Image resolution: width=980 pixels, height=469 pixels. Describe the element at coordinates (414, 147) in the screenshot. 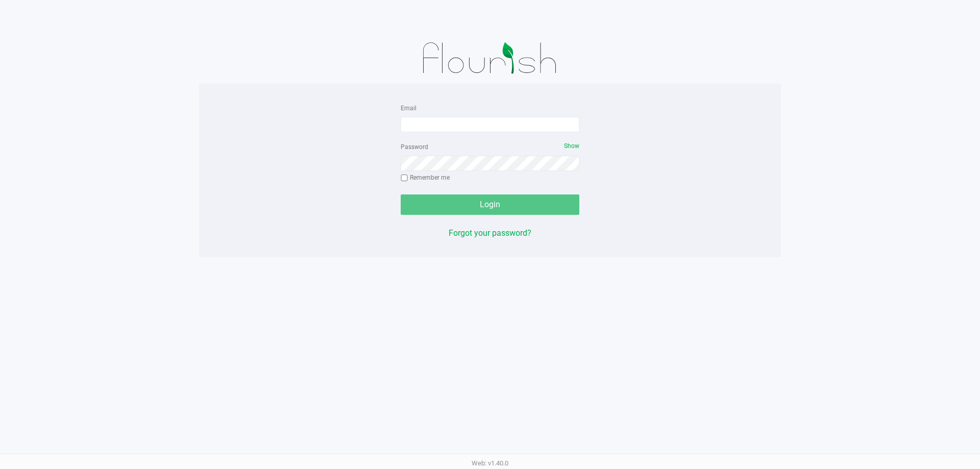

I see `label: Password` at that location.